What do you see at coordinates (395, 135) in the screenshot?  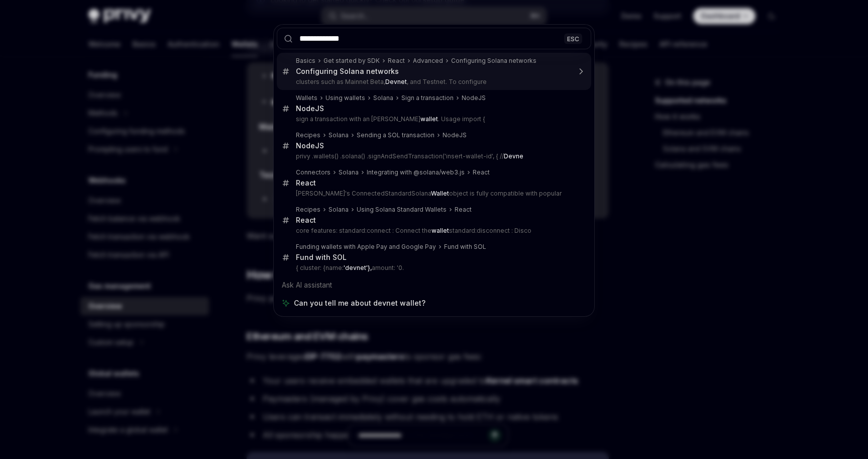 I see `div: Sending a SOL transaction` at bounding box center [395, 135].